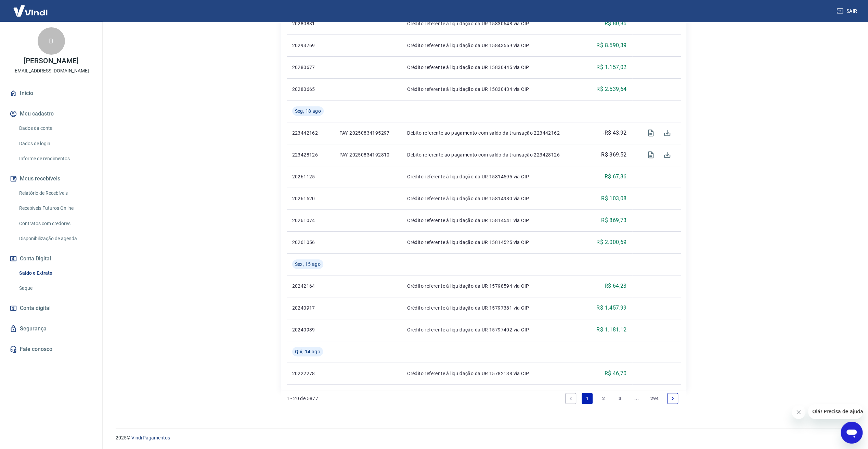 The width and height of the screenshot is (868, 449). I want to click on p: R$ 80,86, so click(615, 24).